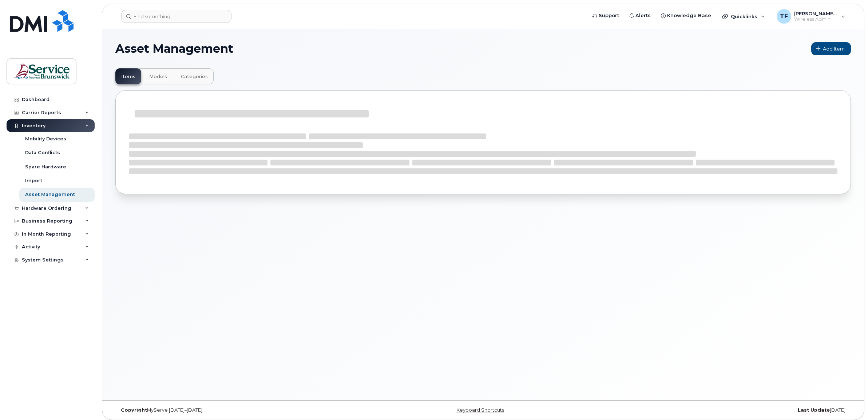 This screenshot has height=420, width=868. I want to click on span: Asset Management, so click(174, 48).